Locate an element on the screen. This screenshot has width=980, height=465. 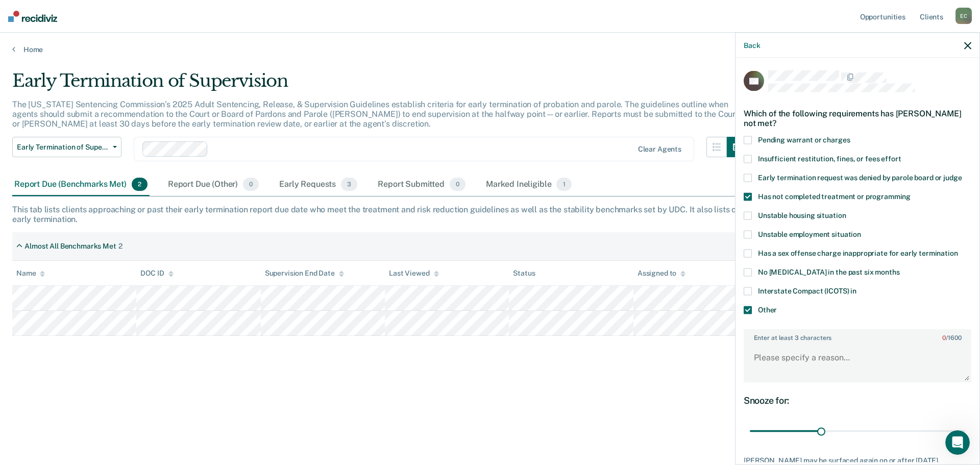
div: Snooze for: is located at coordinates (858, 400).